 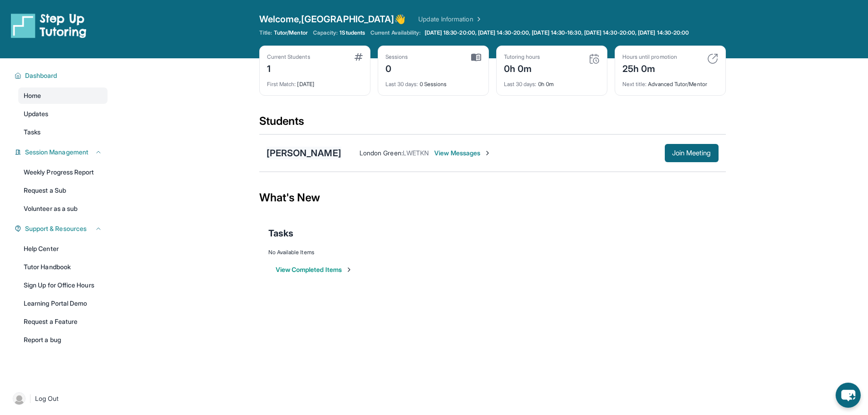 I want to click on a: Weekly Progress Report, so click(x=63, y=172).